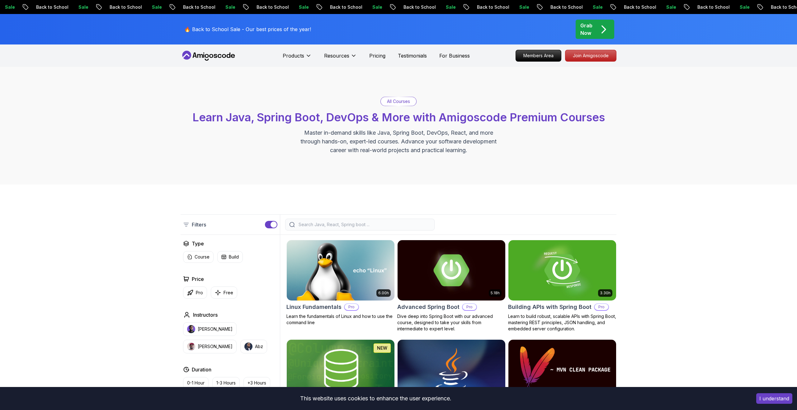 This screenshot has height=410, width=797. I want to click on img: Java for Developers card, so click(451, 370).